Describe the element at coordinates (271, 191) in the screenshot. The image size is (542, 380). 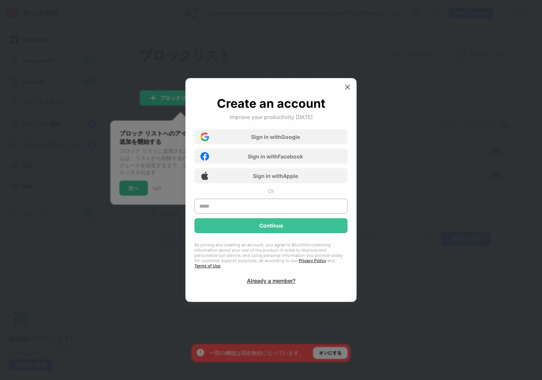
I see `div: Or` at that location.